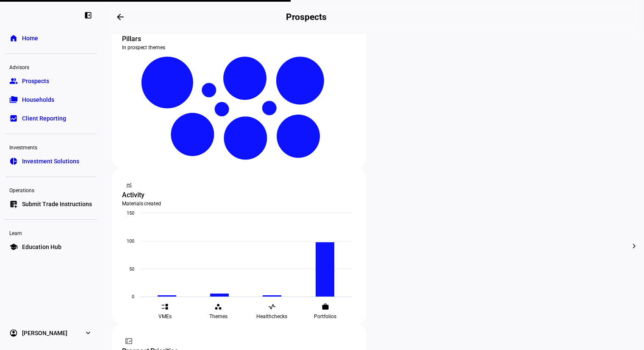 Image resolution: width=644 pixels, height=350 pixels. I want to click on a: bid_landscapeClient Reporting, so click(51, 118).